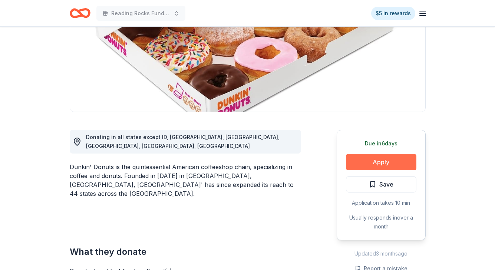  What do you see at coordinates (141, 13) in the screenshot?
I see `span: Reading Rocks Fundraiser` at bounding box center [141, 13].